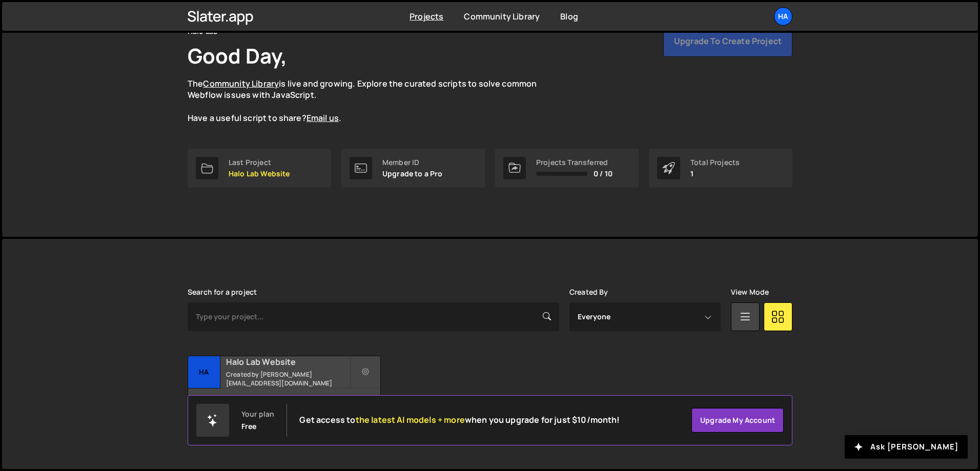 Image resolution: width=980 pixels, height=471 pixels. I want to click on a: Email us, so click(322, 118).